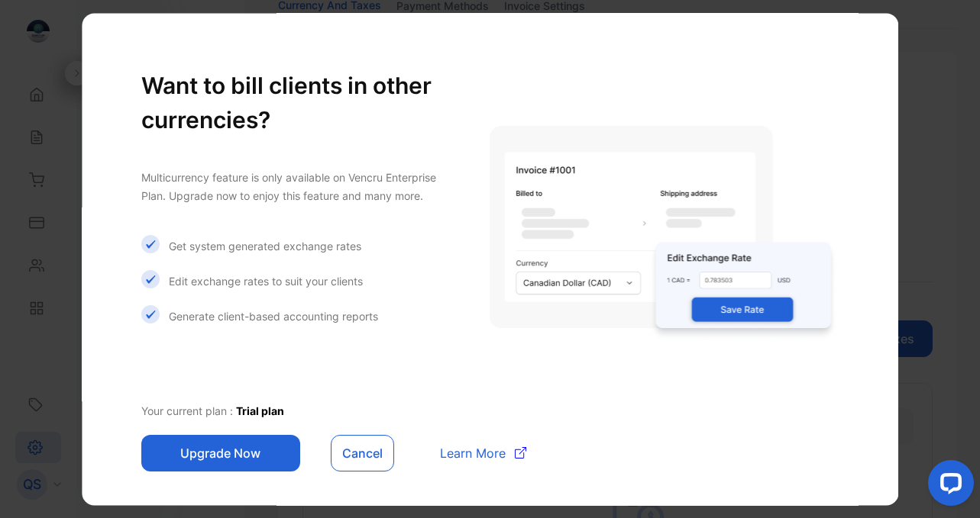  Describe the element at coordinates (362, 454) in the screenshot. I see `button: Cancel` at that location.